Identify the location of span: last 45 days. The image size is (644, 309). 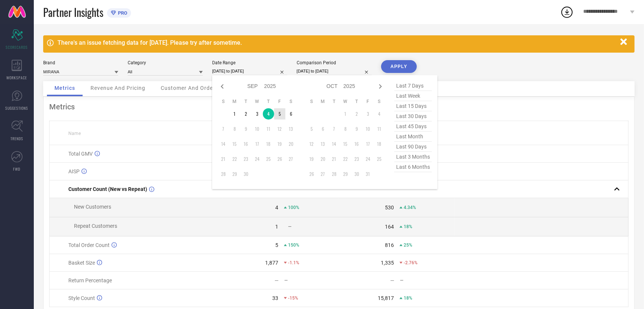
(413, 126).